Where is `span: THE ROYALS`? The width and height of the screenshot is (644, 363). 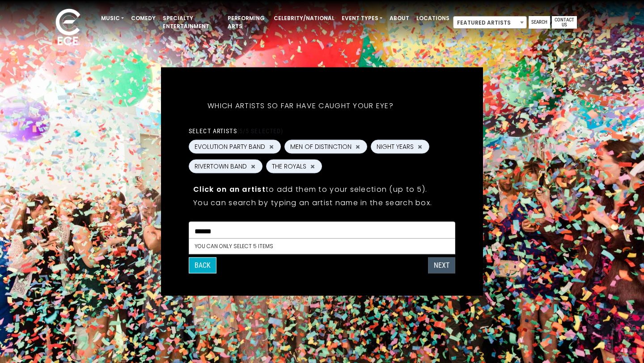
span: THE ROYALS is located at coordinates (289, 166).